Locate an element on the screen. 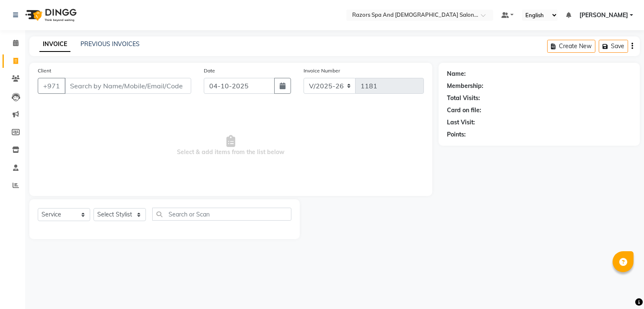 The height and width of the screenshot is (309, 644). button: Save is located at coordinates (613, 46).